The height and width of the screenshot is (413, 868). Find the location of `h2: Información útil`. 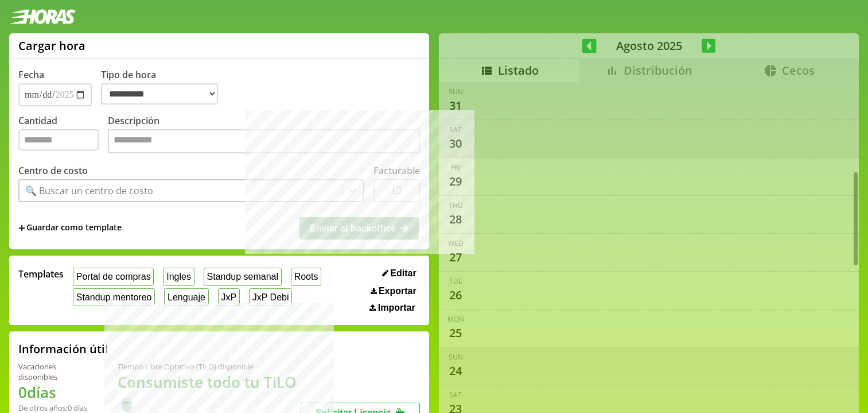

h2: Información útil is located at coordinates (63, 348).